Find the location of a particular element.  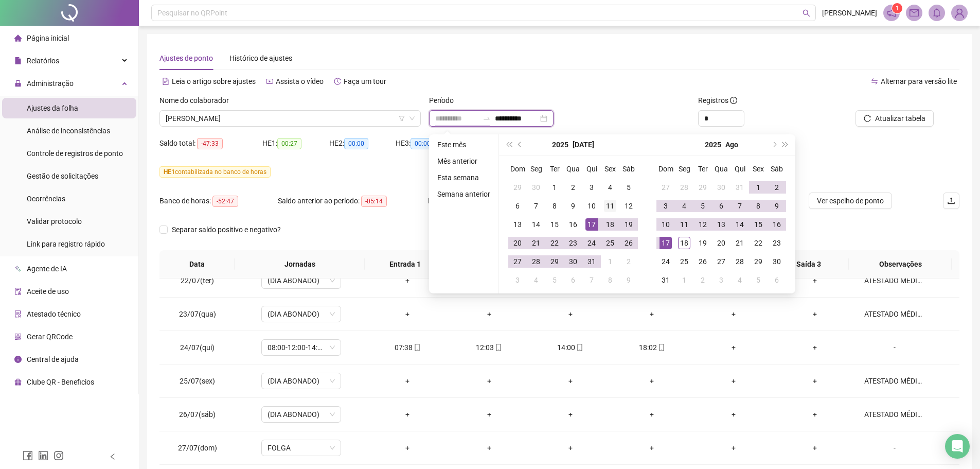

td: 2025-07-16 is located at coordinates (573, 224).